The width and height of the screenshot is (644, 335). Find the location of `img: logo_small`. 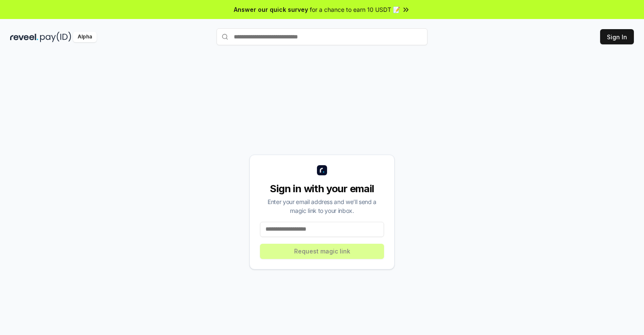

img: logo_small is located at coordinates (322, 170).